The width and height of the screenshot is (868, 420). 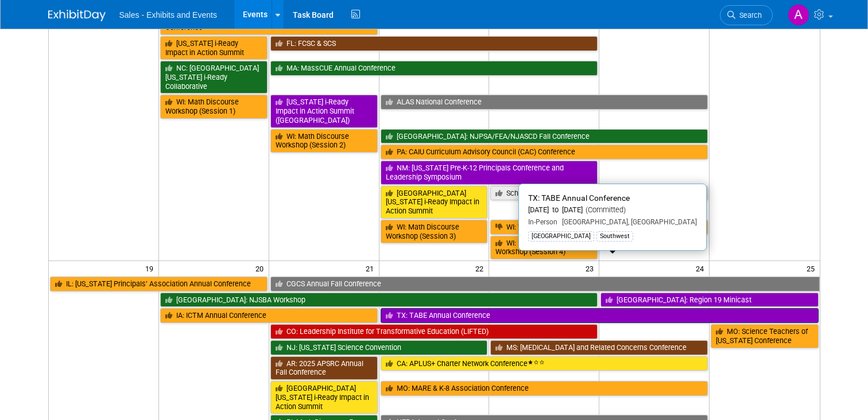 I want to click on span: (Committed), so click(x=604, y=210).